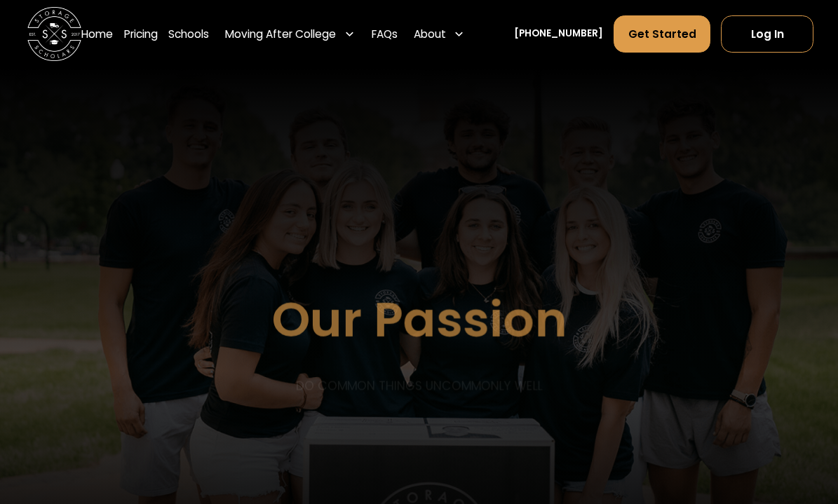 This screenshot has width=838, height=504. What do you see at coordinates (767, 33) in the screenshot?
I see `a: Log In` at bounding box center [767, 33].